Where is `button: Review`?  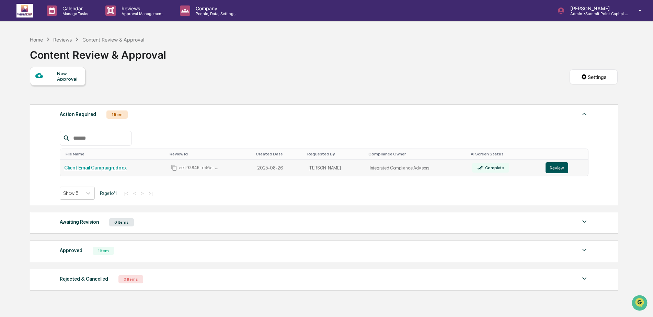
button: Review is located at coordinates (557, 168).